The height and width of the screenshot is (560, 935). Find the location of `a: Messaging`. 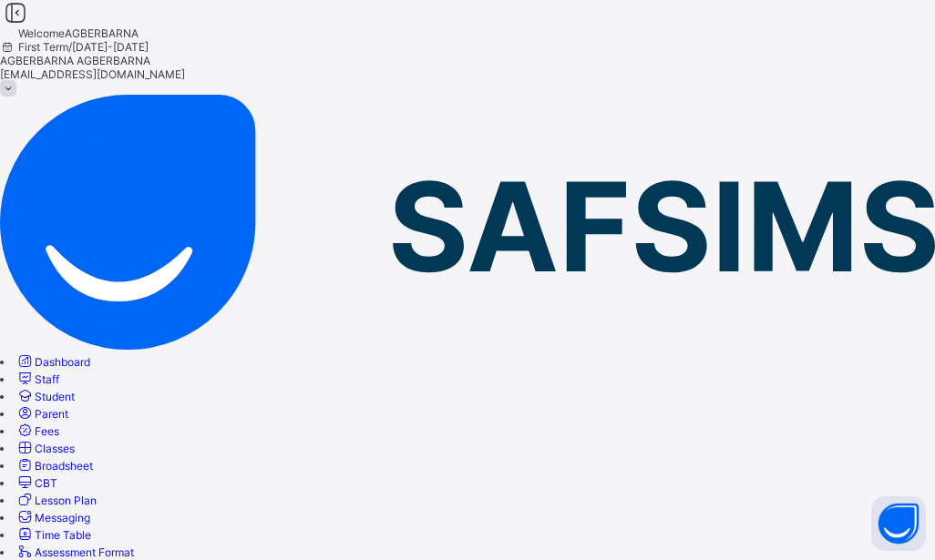

a: Messaging is located at coordinates (53, 518).